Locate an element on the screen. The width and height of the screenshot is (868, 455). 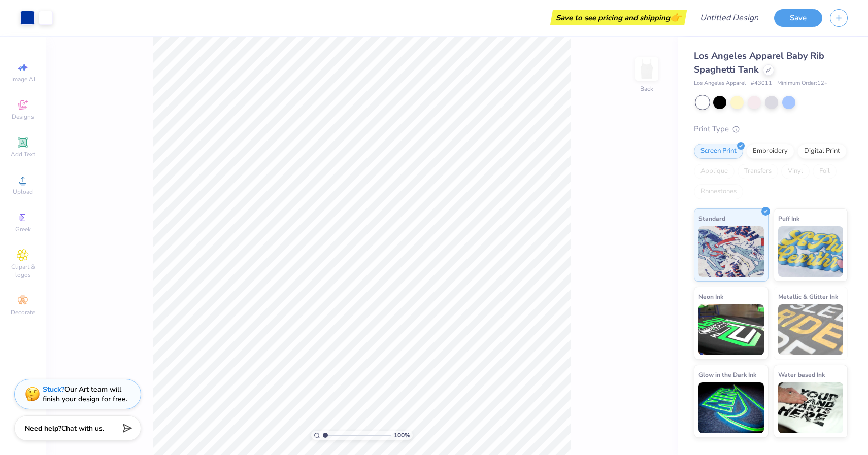
strong: Need help? is located at coordinates (43, 429).